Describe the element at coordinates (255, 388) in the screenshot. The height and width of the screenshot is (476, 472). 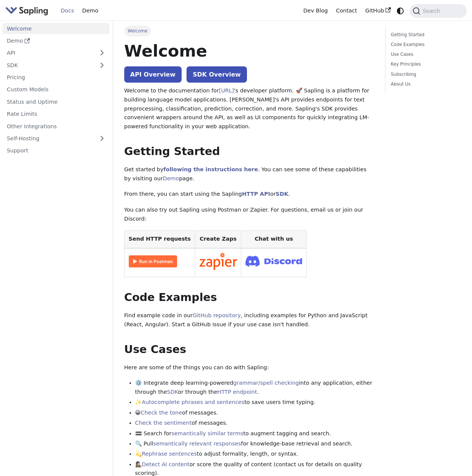
I see `li: ⚙️ Integrate deep learning-powered into any application, either through the or through the .` at that location.